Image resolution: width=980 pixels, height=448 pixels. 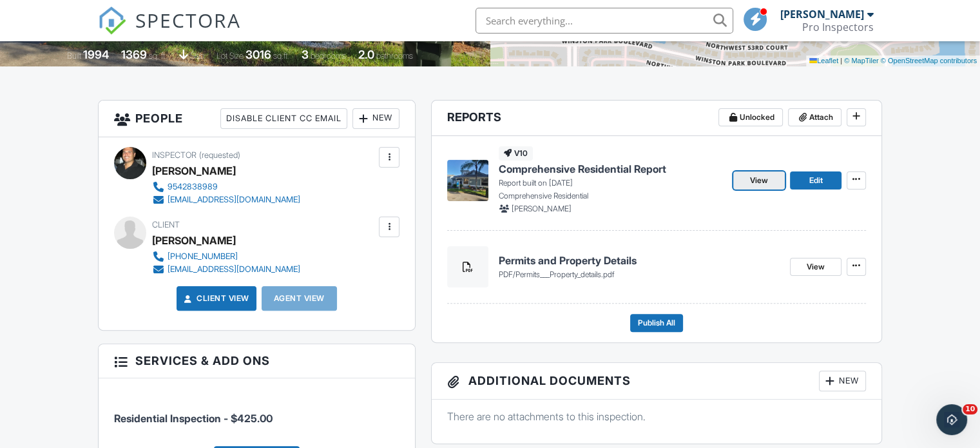 I want to click on span: sq. ft., so click(x=158, y=55).